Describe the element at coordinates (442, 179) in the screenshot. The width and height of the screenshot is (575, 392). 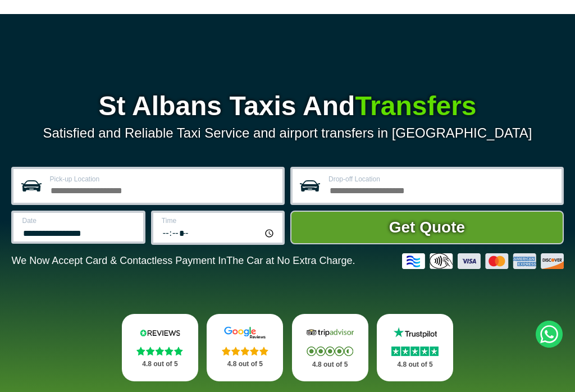
I see `label: Drop-off Location` at that location.